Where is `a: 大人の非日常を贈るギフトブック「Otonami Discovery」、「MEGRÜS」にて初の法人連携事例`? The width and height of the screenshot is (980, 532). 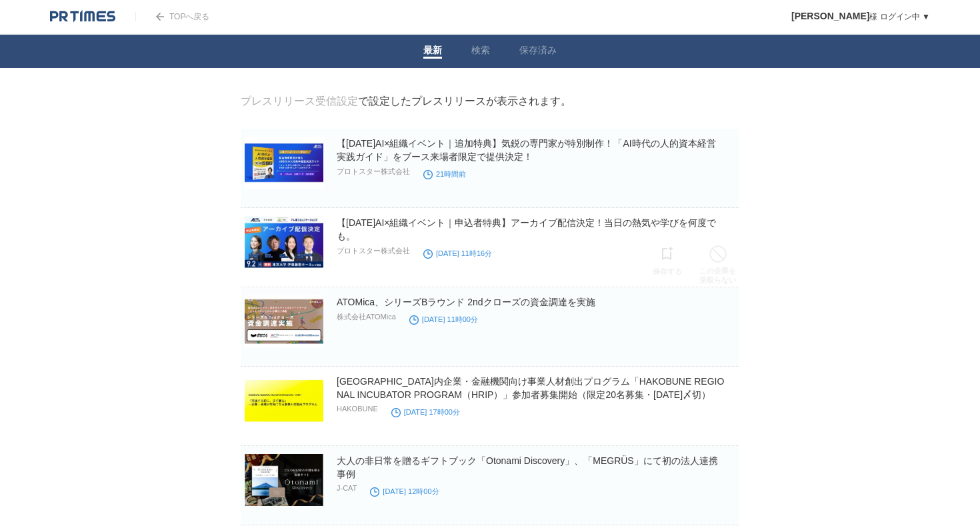
a: 大人の非日常を贈るギフトブック「Otonami Discovery」、「MEGRÜS」にて初の法人連携事例 is located at coordinates (527, 467).